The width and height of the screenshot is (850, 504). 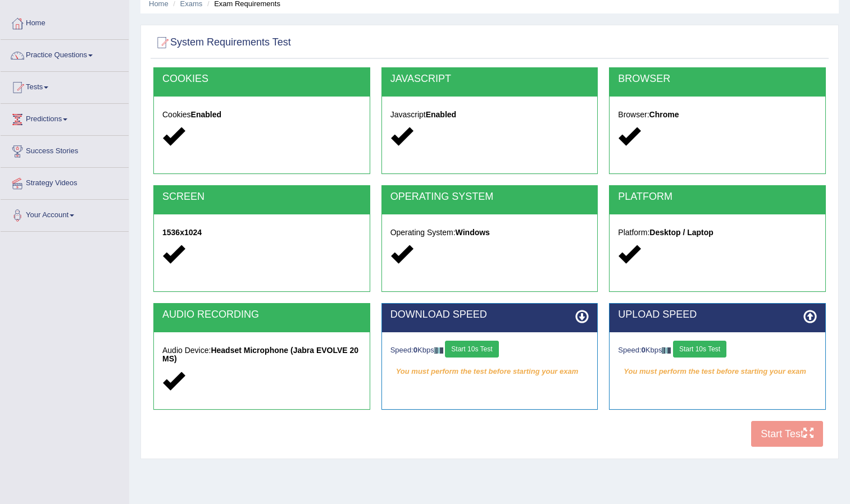 What do you see at coordinates (64, 22) in the screenshot?
I see `a: Home` at bounding box center [64, 22].